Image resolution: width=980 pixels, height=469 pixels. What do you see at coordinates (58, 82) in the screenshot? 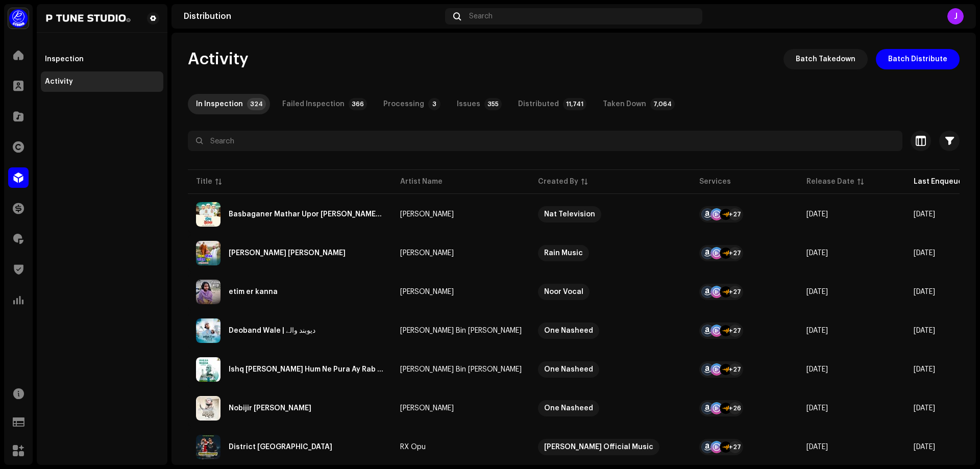
I see `div: Activity` at bounding box center [58, 82].